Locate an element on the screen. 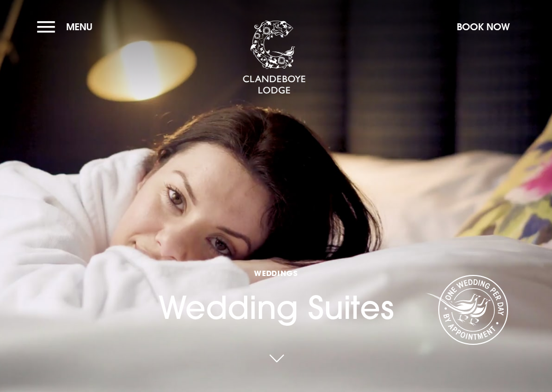  button: Menu is located at coordinates (67, 27).